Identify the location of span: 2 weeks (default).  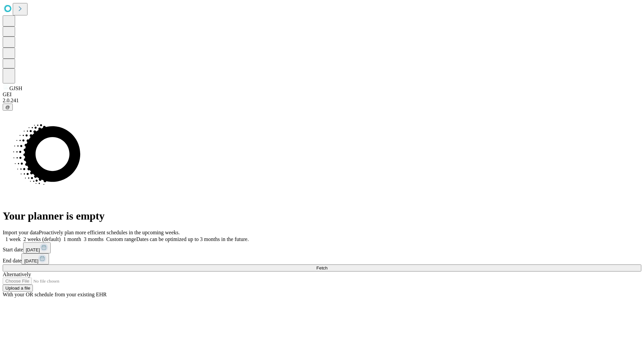
(42, 238).